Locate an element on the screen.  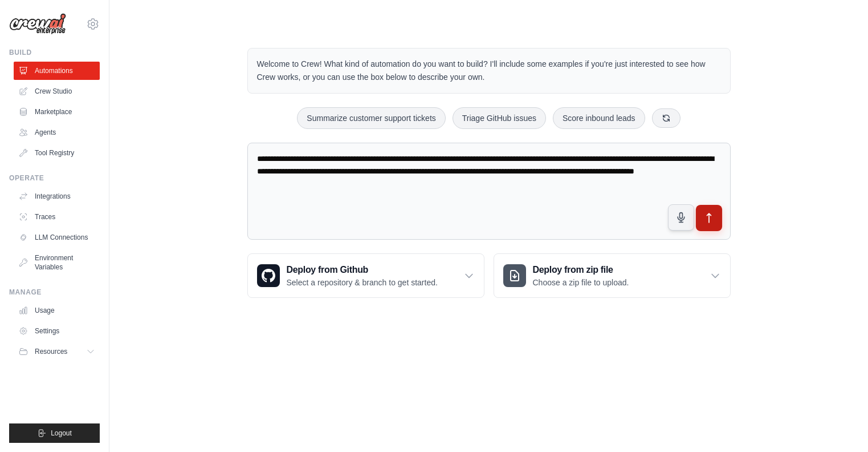
img: Logo is located at coordinates (38, 24).